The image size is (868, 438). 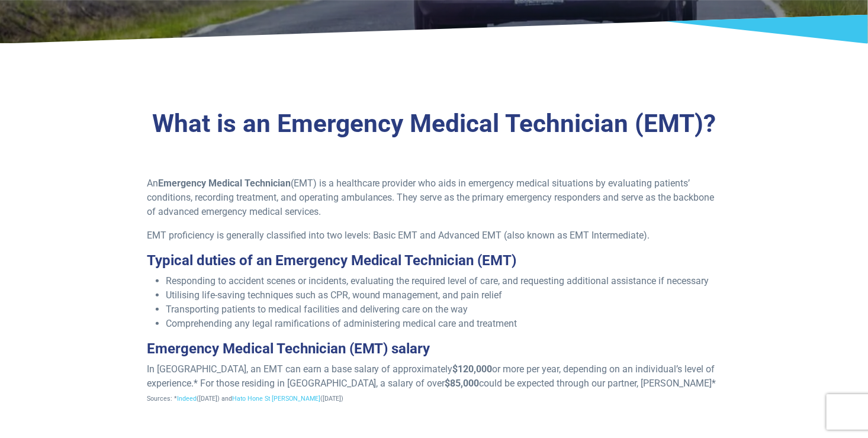 I want to click on p: EMT proficiency is generally classified into two levels: Basic EMT and Advanced EMT (also known a..., so click(x=434, y=235).